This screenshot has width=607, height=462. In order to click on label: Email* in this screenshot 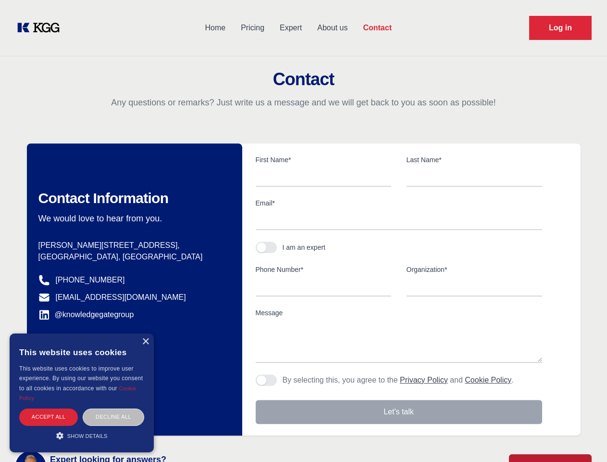, I will do `click(399, 203)`.